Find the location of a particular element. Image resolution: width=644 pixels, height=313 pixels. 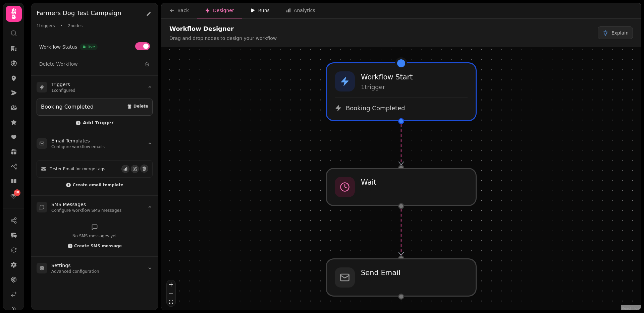

span: Delete is located at coordinates (141, 106).